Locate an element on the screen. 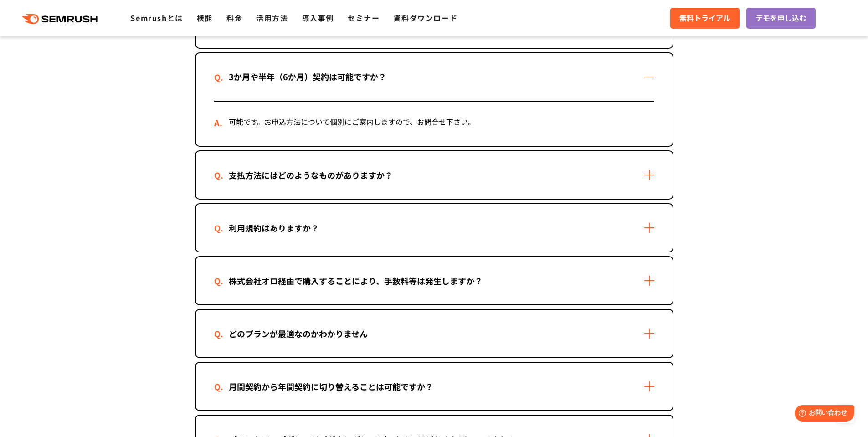  div: 月間契約から年間契約に切り替えることは可能ですか？ is located at coordinates (331, 386).